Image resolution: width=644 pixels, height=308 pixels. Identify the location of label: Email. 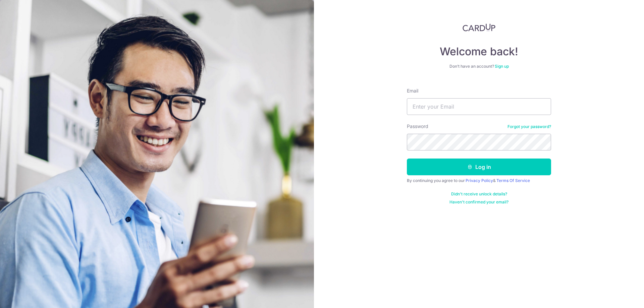
(413, 91).